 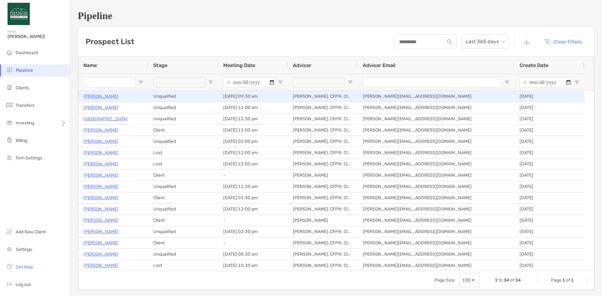 What do you see at coordinates (183, 153) in the screenshot?
I see `div: Lost` at bounding box center [183, 153].